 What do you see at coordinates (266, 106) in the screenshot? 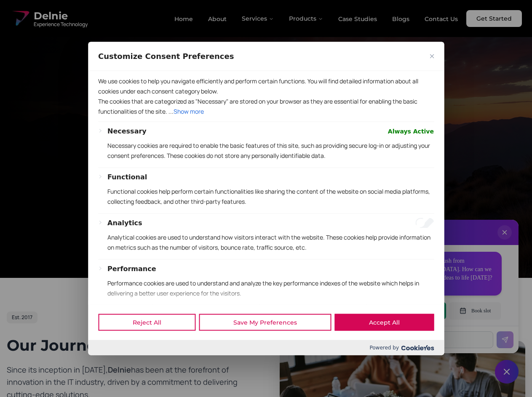
I see `p: The cookies that are categorized as "Necessary" are stored on your browser as they are essential ...` at bounding box center [266, 106].